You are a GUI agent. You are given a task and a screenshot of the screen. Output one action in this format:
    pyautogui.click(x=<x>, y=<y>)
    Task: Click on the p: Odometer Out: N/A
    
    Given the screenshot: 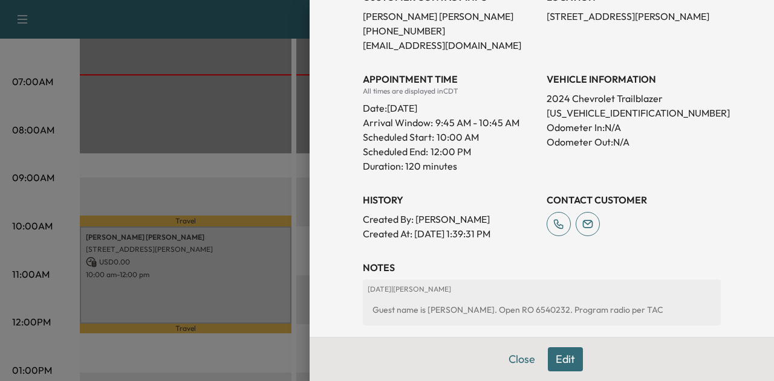 What is the action you would take?
    pyautogui.click(x=633, y=142)
    